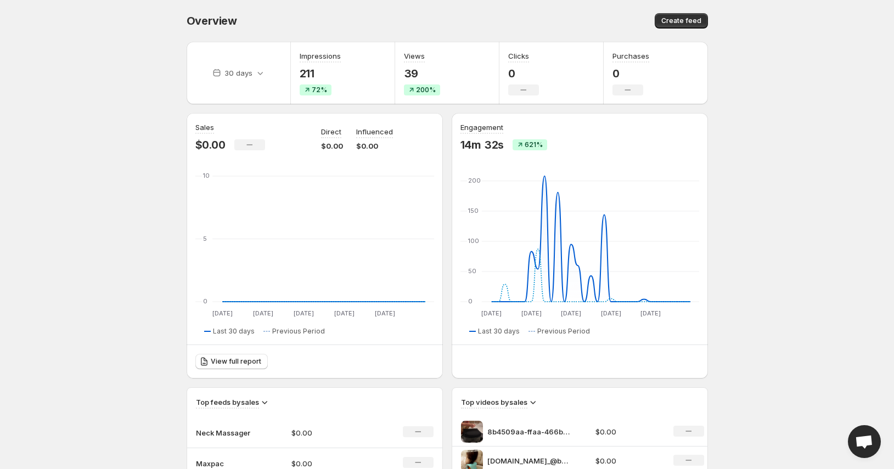  I want to click on a: View full report, so click(231, 362).